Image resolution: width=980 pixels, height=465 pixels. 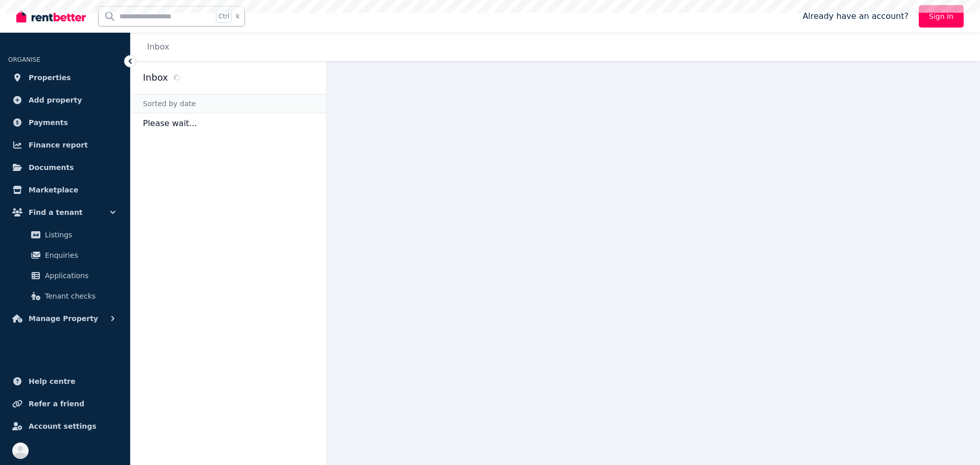 I want to click on span: Ctrl, so click(x=224, y=16).